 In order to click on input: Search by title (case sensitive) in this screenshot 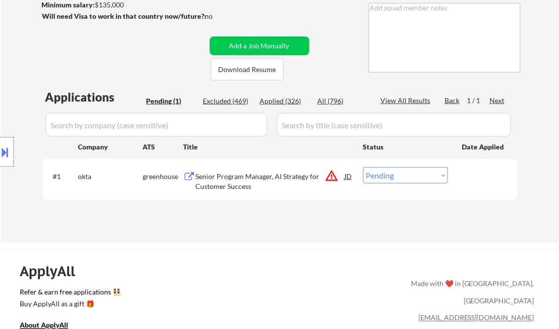, I will do `click(394, 125)`.